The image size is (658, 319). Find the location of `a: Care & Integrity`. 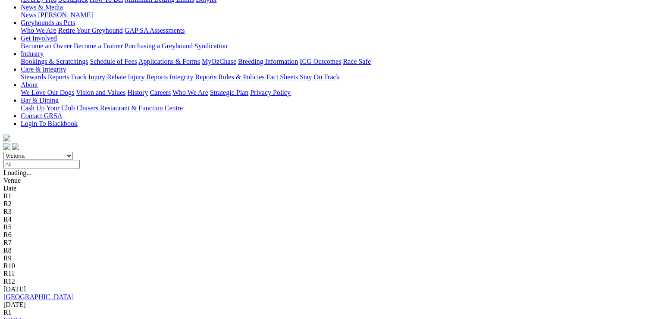

a: Care & Integrity is located at coordinates (44, 69).